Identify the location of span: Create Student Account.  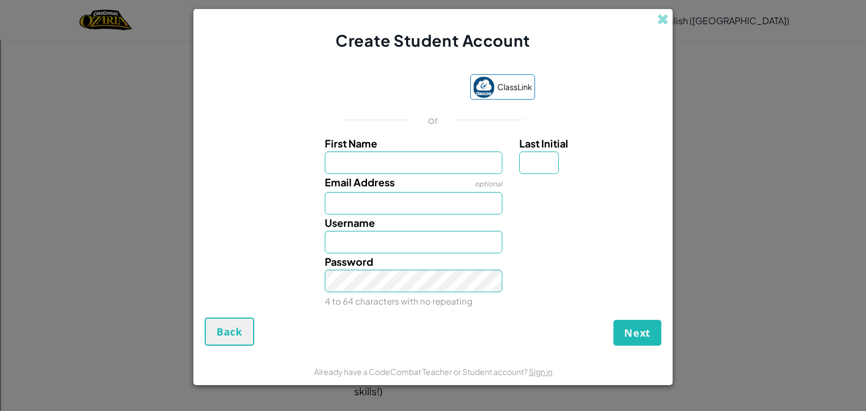
(432, 40).